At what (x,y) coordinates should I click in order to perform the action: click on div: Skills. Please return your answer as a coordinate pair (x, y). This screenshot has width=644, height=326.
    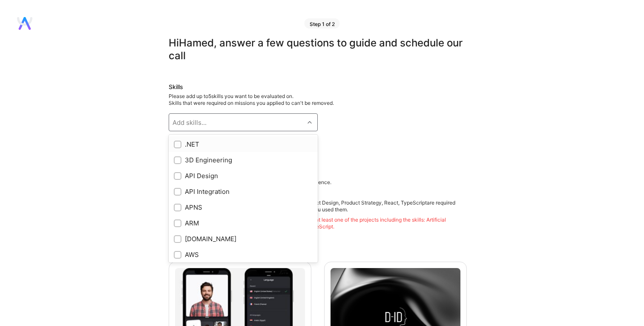
    Looking at the image, I should click on (318, 87).